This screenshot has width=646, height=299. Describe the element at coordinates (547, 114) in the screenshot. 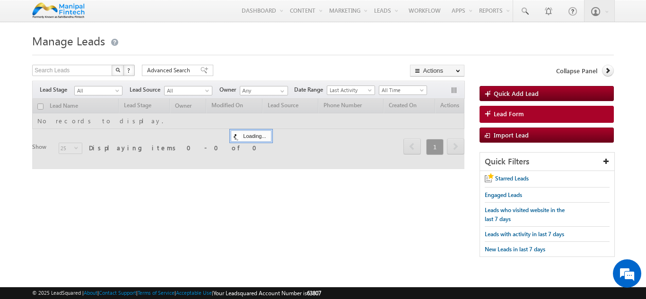

I see `a: Lead Form` at that location.